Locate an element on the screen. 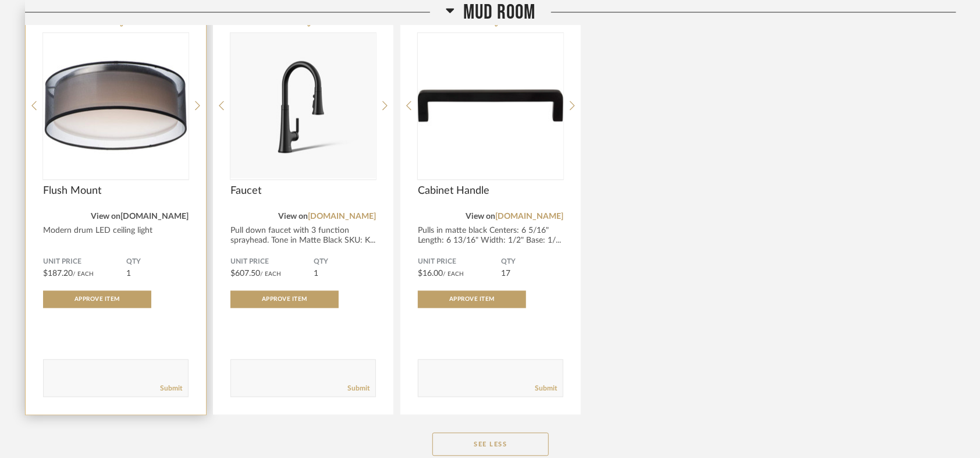 This screenshot has width=980, height=458. span: 17 is located at coordinates (506, 274).